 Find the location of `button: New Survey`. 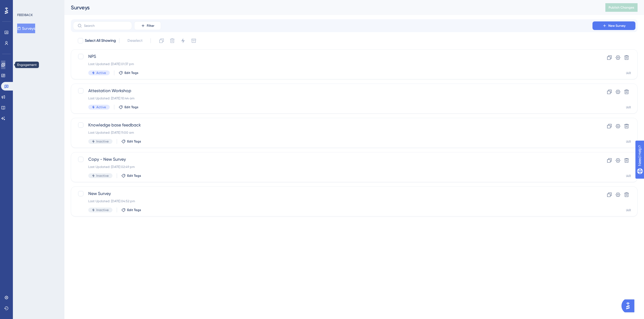

button: New Survey is located at coordinates (614, 26).